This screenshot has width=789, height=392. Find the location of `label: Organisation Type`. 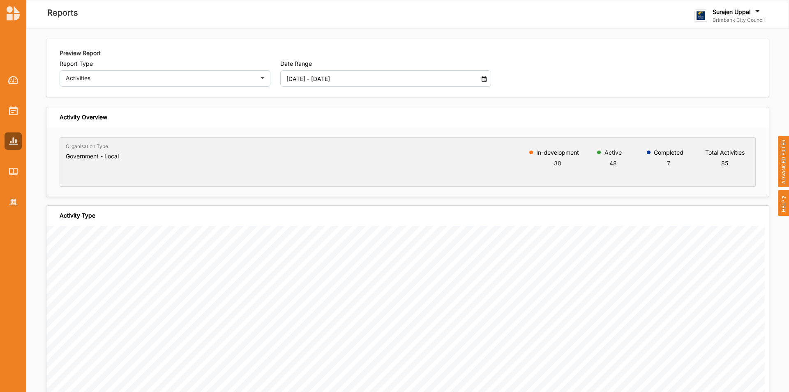

label: Organisation Type is located at coordinates (87, 146).